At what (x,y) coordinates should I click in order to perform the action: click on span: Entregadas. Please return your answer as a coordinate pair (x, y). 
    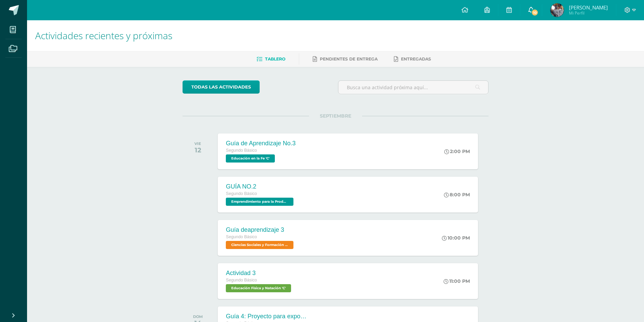
    Looking at the image, I should click on (416, 59).